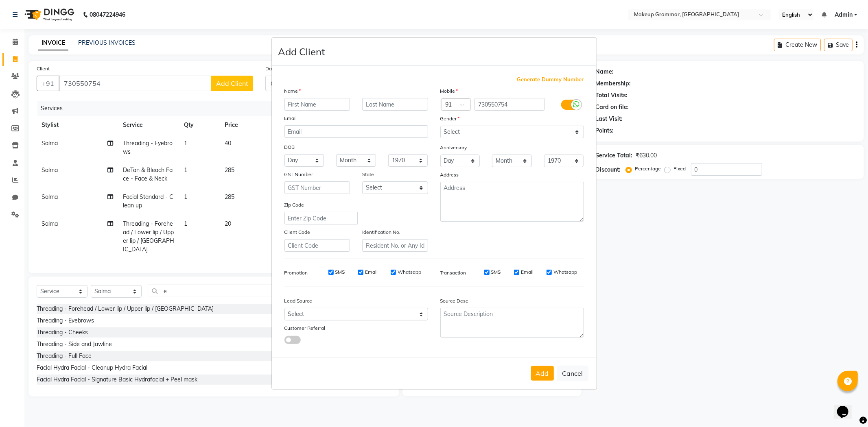  What do you see at coordinates (298, 301) in the screenshot?
I see `label: Lead Source` at bounding box center [298, 301].